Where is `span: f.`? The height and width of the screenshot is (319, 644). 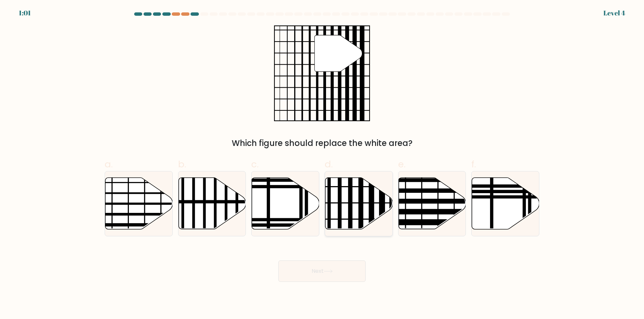
span: f. is located at coordinates (474, 164).